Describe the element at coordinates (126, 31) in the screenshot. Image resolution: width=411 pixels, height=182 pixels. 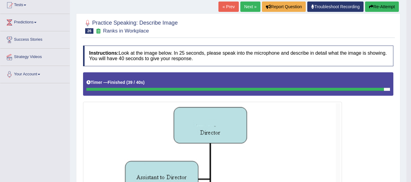
I see `small: Ranks in Workplace` at that location.